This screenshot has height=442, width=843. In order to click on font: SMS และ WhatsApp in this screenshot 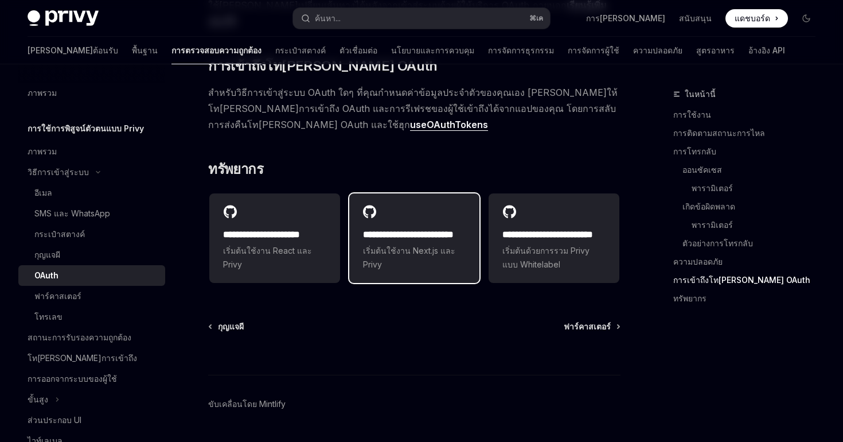, I will do `click(72, 213)`.